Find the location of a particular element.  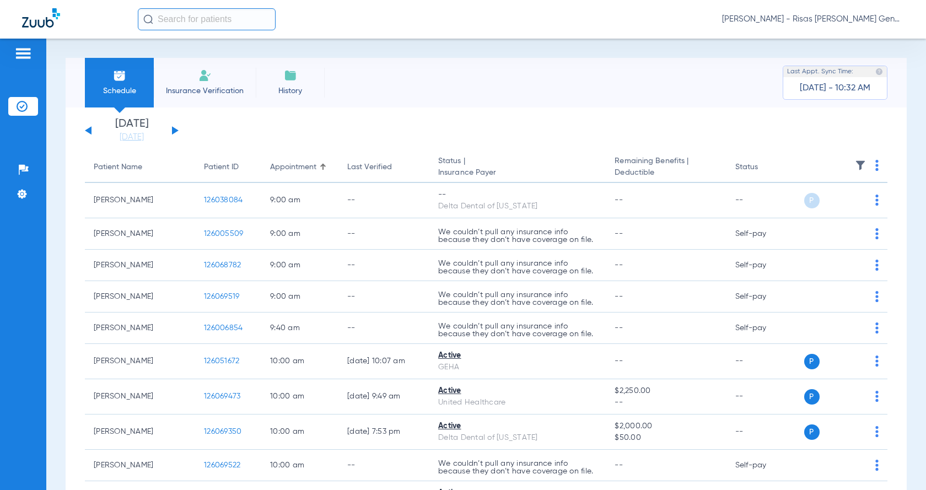

input: Search for patients is located at coordinates (207, 19).